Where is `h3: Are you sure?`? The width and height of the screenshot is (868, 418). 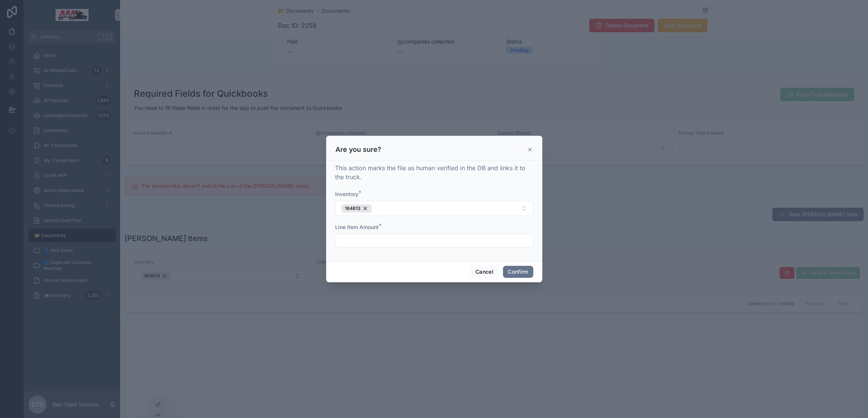 h3: Are you sure? is located at coordinates (358, 149).